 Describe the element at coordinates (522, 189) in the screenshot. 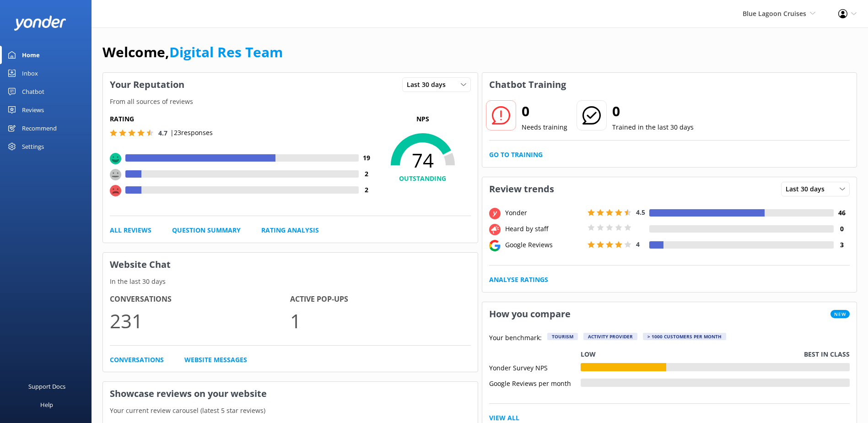

I see `h3: Review trends` at that location.